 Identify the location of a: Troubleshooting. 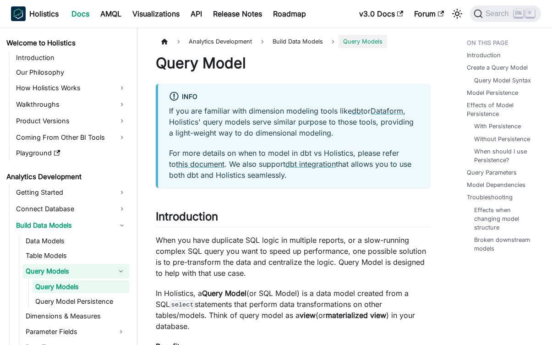
(490, 197).